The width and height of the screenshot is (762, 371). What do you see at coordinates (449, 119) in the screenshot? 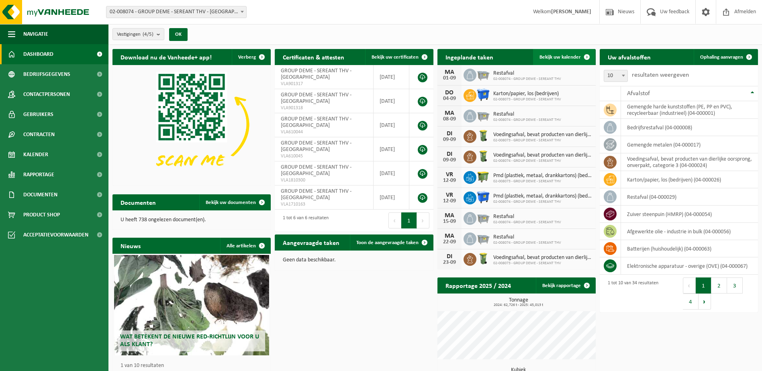
I see `div: 08-09` at bounding box center [449, 119].